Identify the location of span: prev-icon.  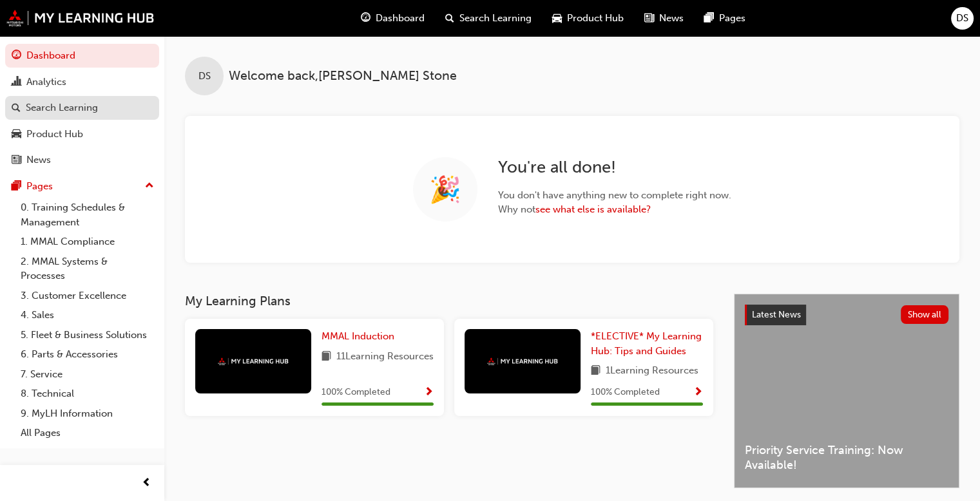
(146, 483).